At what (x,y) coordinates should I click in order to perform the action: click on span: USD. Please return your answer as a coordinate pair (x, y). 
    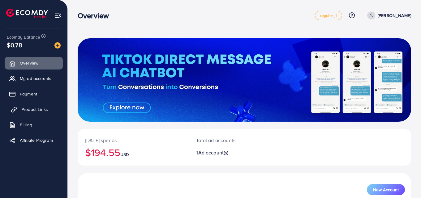
    Looking at the image, I should click on (125, 155).